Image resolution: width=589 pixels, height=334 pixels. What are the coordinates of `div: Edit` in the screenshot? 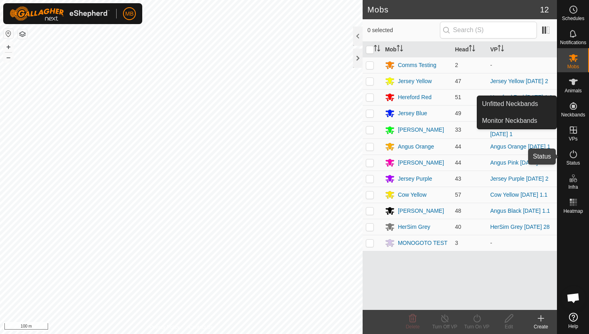 It's located at (509, 326).